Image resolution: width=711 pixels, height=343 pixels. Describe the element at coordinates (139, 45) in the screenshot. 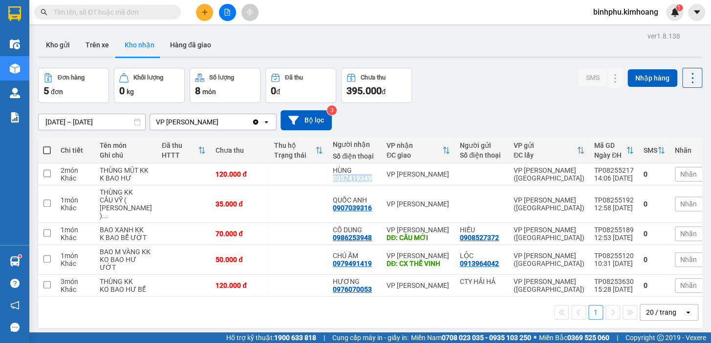

I see `button: Kho nhận` at that location.